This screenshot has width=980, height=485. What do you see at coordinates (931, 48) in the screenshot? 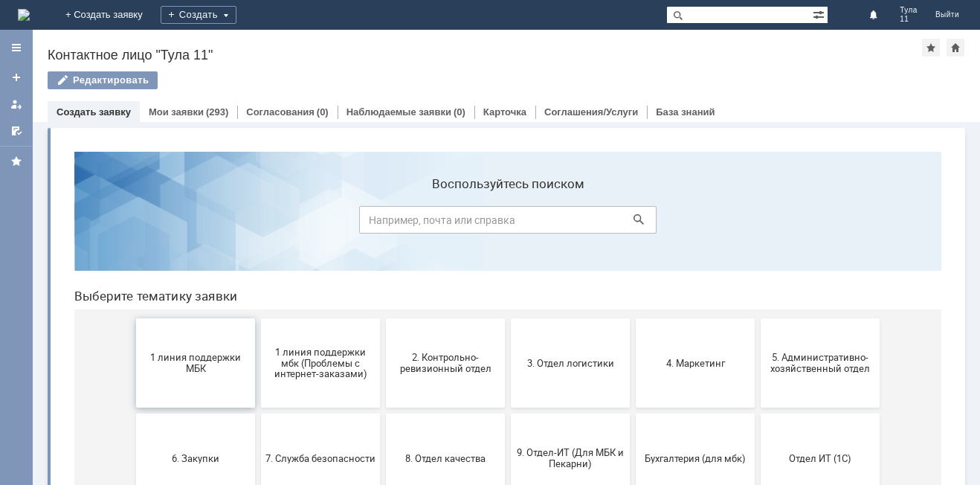
I see `div: Добавить в избранное` at bounding box center [931, 48].